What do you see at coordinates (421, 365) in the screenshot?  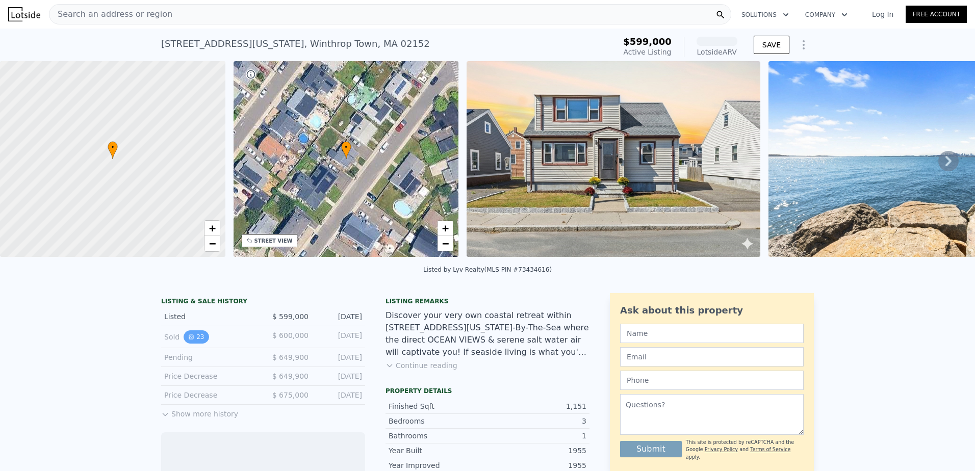 I see `button: Continue reading` at bounding box center [421, 365].